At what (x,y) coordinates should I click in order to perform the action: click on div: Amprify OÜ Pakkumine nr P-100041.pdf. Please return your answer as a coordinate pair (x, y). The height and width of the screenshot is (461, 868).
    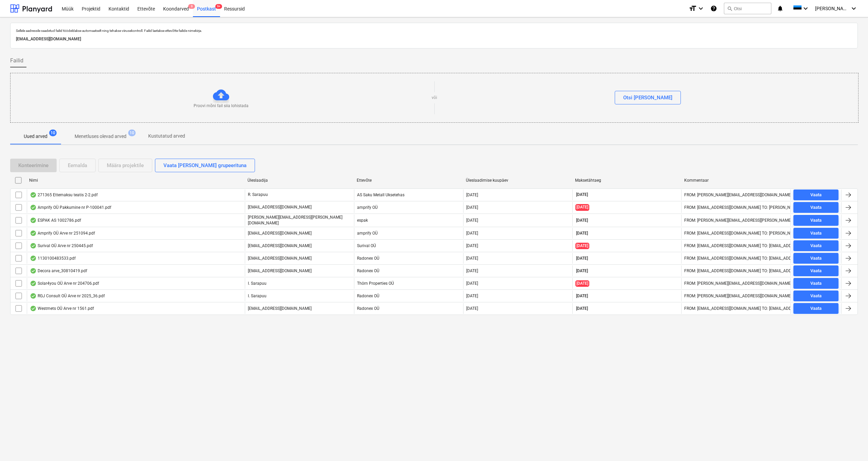
    Looking at the image, I should click on (70, 208).